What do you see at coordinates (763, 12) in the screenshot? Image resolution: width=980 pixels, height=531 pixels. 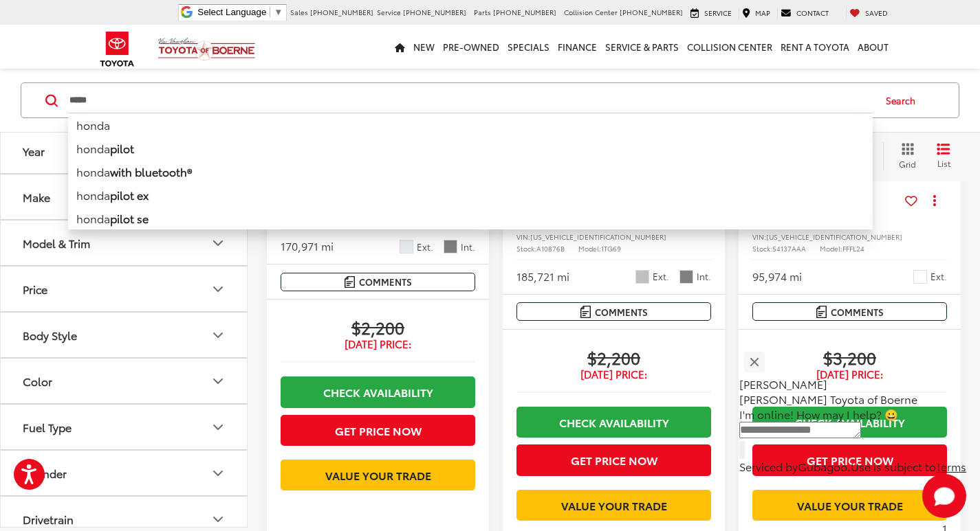 I see `span: Map` at bounding box center [763, 12].